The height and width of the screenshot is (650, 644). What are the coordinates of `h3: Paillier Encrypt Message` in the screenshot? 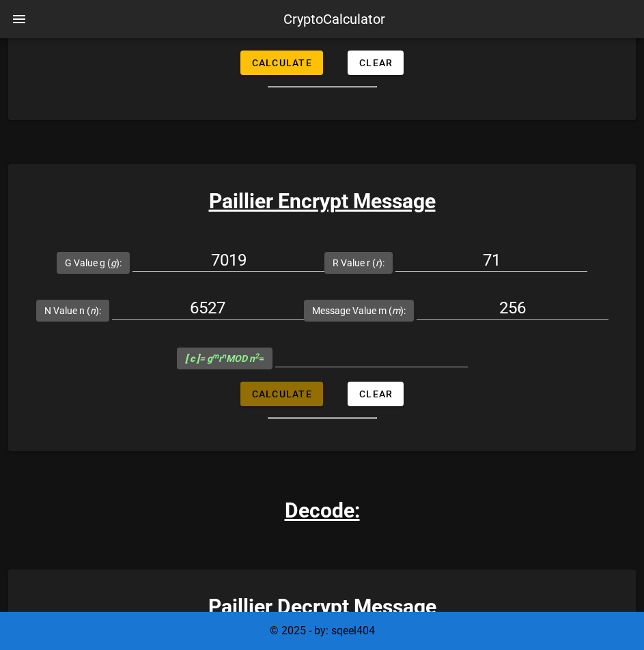 It's located at (322, 201).